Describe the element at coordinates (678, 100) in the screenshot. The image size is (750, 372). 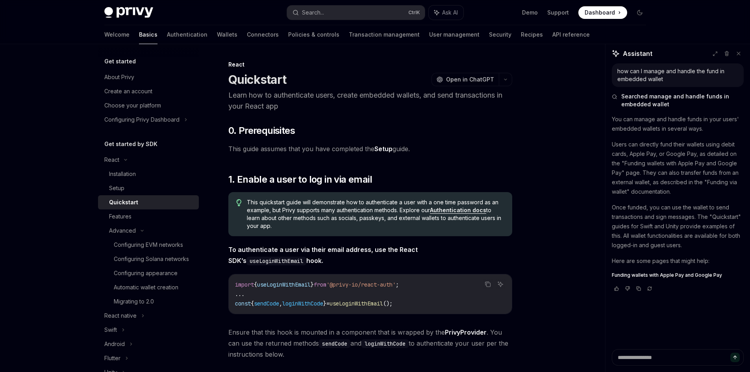
I see `button: Searched manage and handle funds in embedded wallet` at that location.